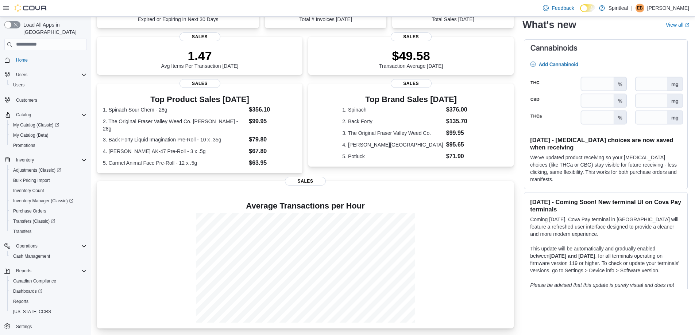 The width and height of the screenshot is (695, 335). Describe the element at coordinates (392, 110) in the screenshot. I see `dt: 1. Spinach` at that location.